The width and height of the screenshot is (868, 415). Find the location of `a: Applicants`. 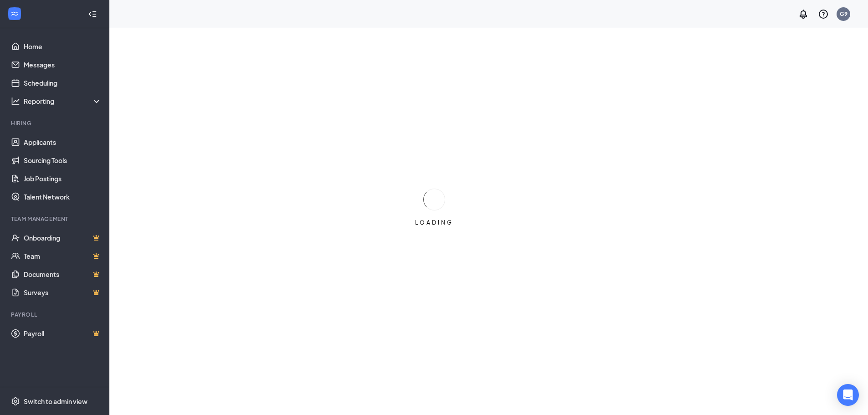

a: Applicants is located at coordinates (62, 142).